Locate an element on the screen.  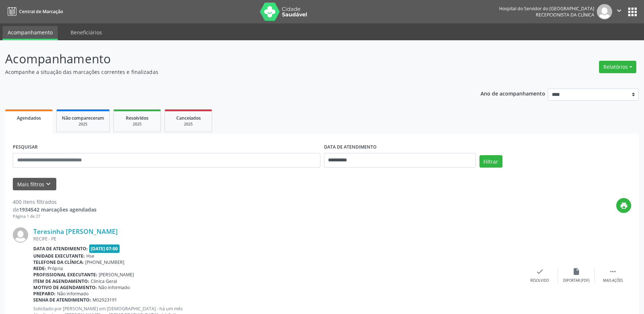
span: Própria is located at coordinates (55, 268).